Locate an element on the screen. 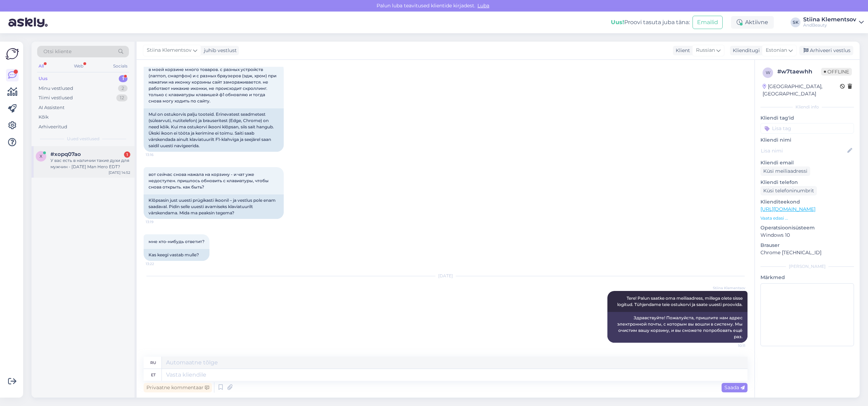  div: ru is located at coordinates (153, 363).